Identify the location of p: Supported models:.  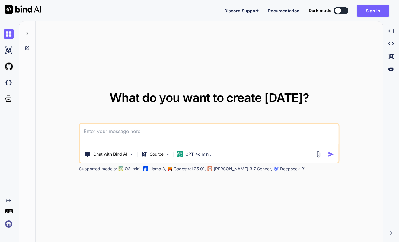
(98, 169).